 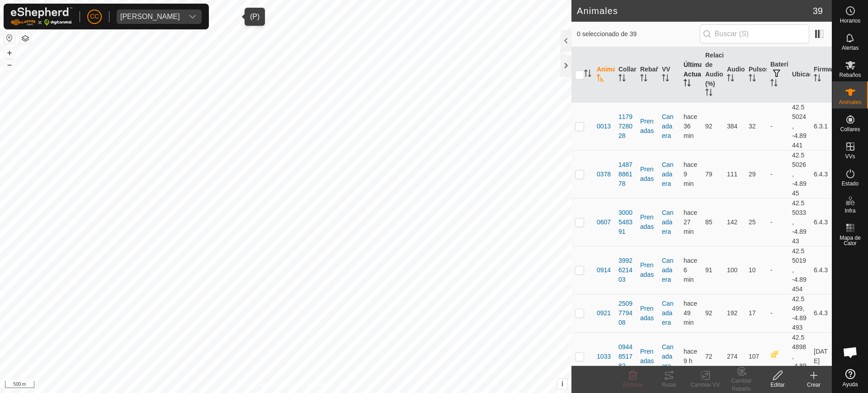 I want to click on span: 1033, so click(x=604, y=356).